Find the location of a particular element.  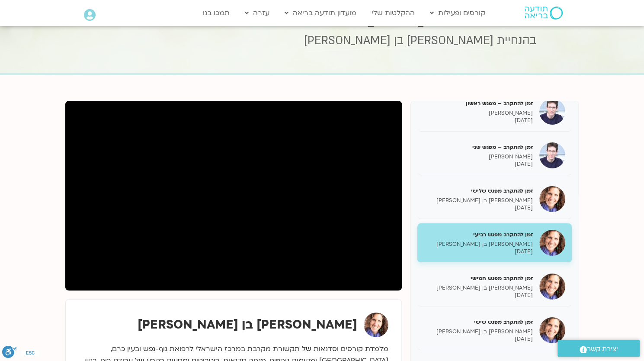

h5: זמן להתקרב מפגש רביעי is located at coordinates (478, 235).